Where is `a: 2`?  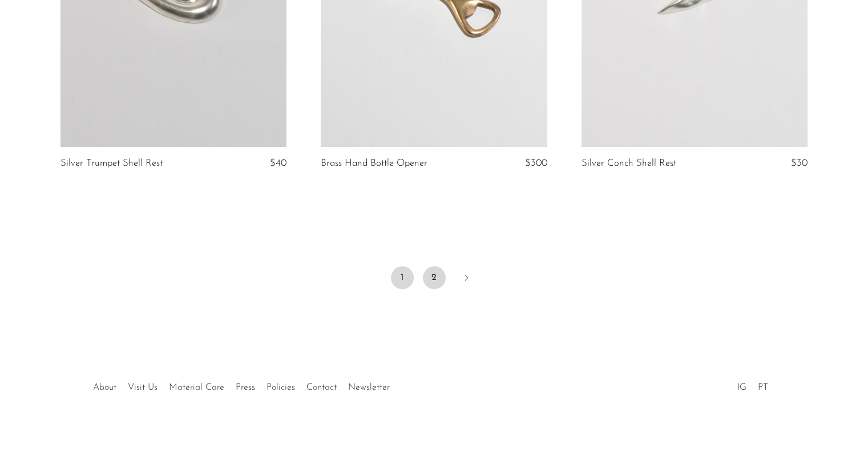 a: 2 is located at coordinates (435, 277).